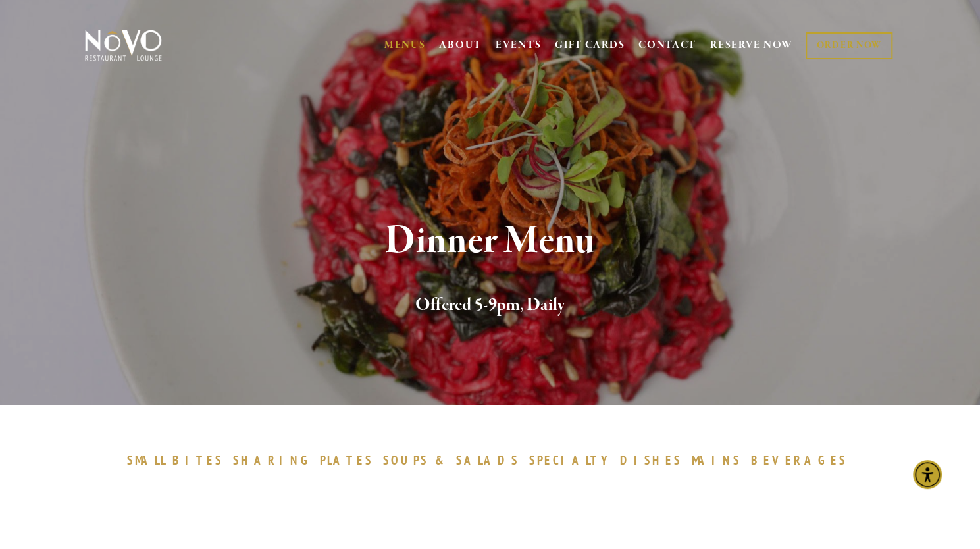  I want to click on a: ABOUT, so click(460, 46).